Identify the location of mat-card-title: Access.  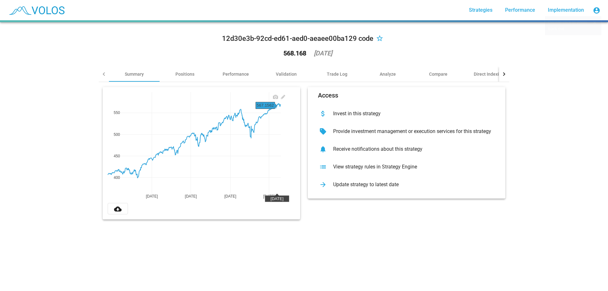
(328, 95).